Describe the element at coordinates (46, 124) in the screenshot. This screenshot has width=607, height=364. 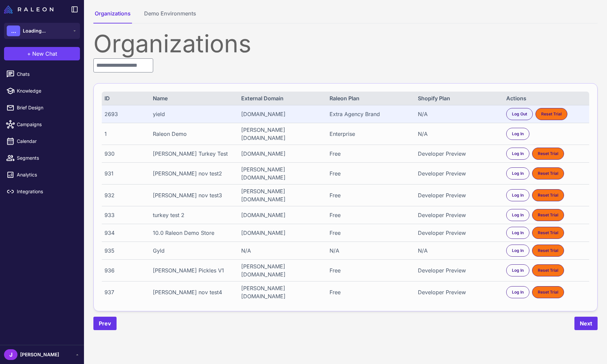
I see `span: Campaigns` at that location.